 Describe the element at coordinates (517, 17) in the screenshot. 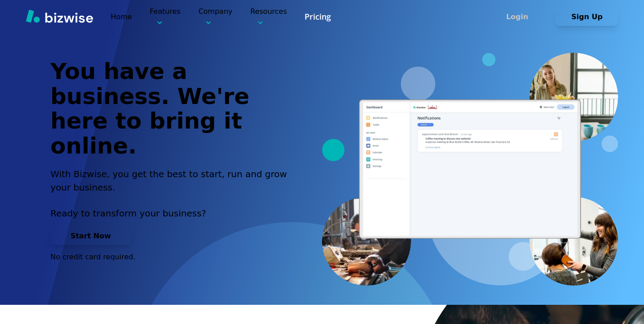

I see `button: Login` at that location.